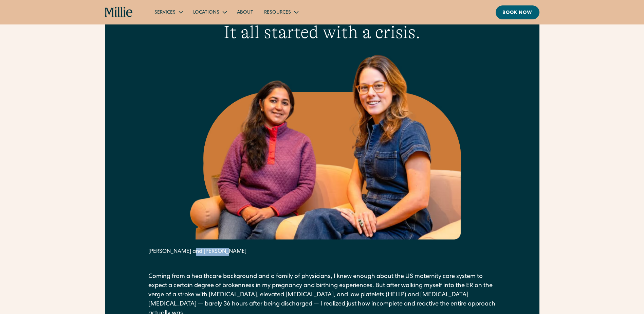  What do you see at coordinates (322, 32) in the screenshot?
I see `h2: It all started with a crisis.` at bounding box center [322, 32].